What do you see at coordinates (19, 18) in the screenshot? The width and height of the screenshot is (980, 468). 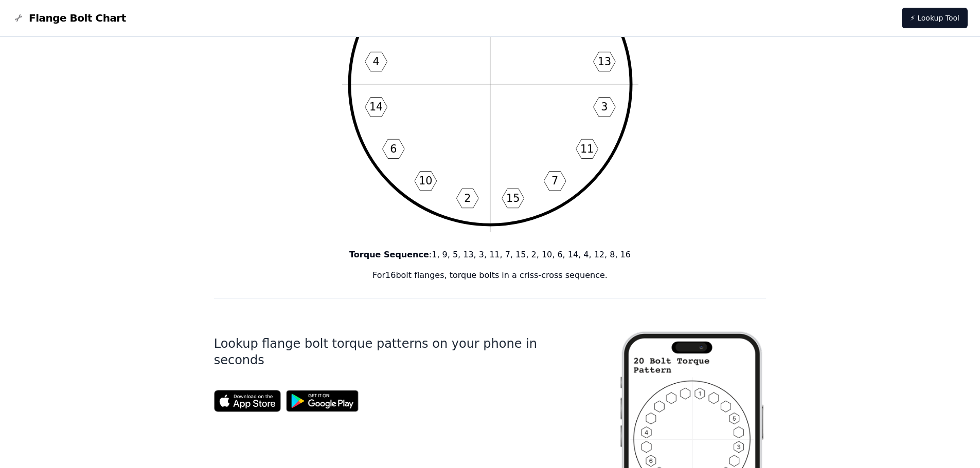 I see `img: Flange Bolt Chart Logo` at bounding box center [19, 18].